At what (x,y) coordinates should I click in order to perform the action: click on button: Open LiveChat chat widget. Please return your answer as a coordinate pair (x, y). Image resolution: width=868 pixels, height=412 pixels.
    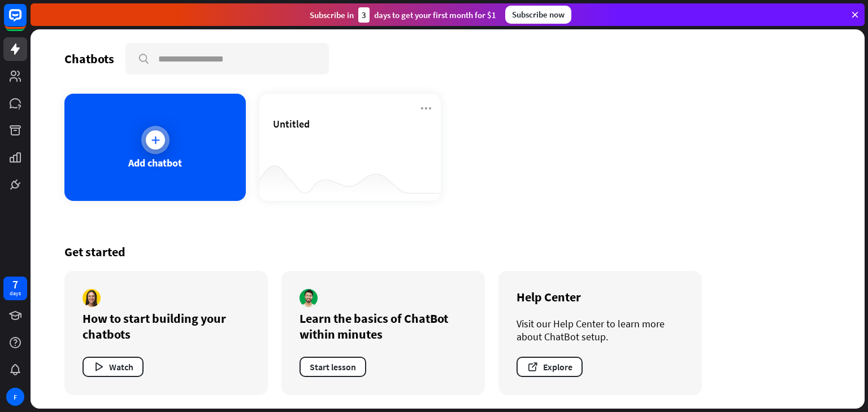
    Looking at the image, I should click on (26, 21).